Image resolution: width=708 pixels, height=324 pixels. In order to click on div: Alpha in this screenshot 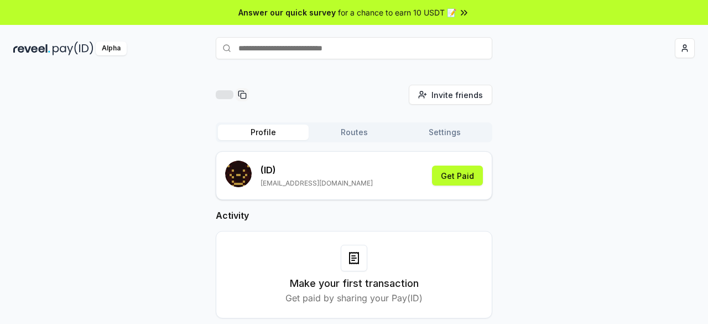, I will do `click(111, 48)`.